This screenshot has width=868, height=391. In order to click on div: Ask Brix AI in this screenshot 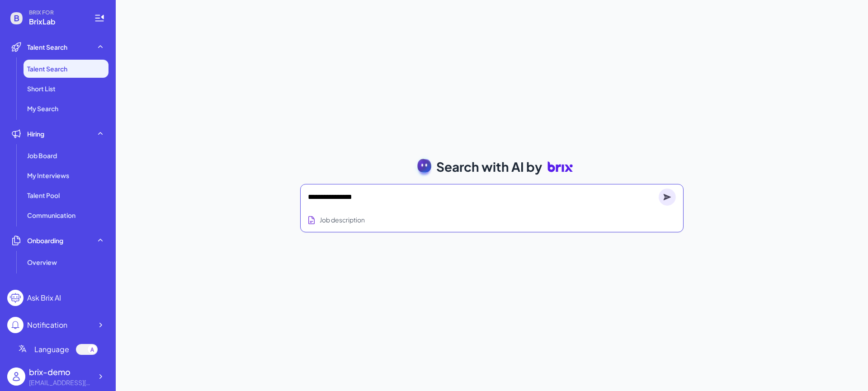, I will do `click(44, 298)`.